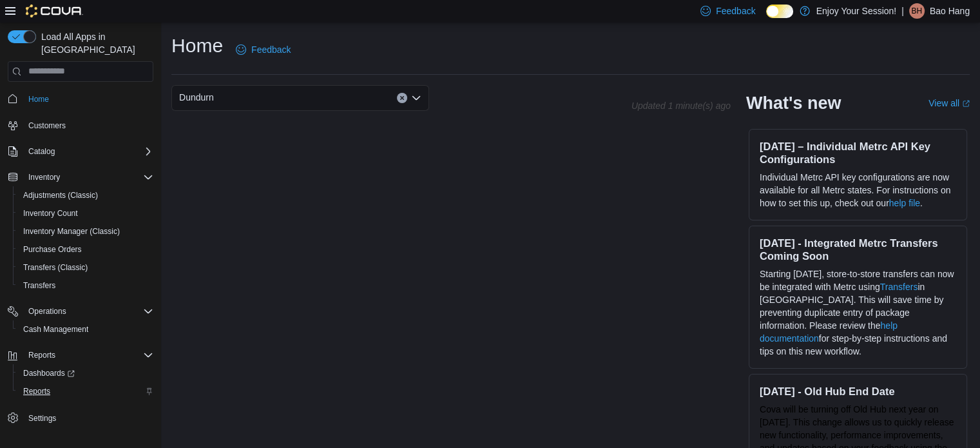 This screenshot has height=448, width=980. Describe the element at coordinates (917, 11) in the screenshot. I see `div: Bao Hang` at that location.